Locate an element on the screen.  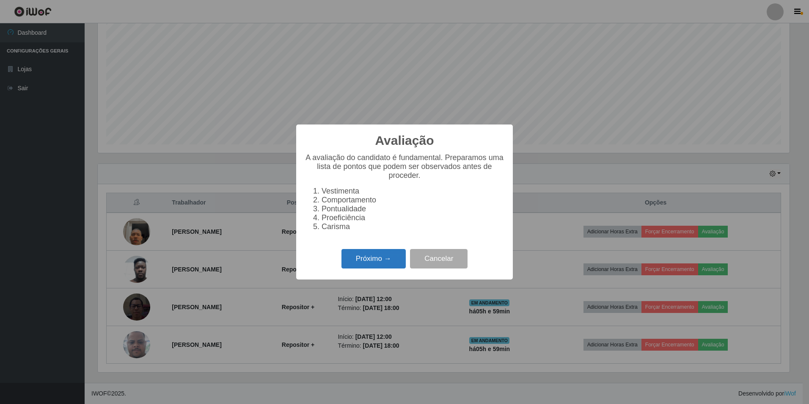
button: Próximo → is located at coordinates (373, 258).